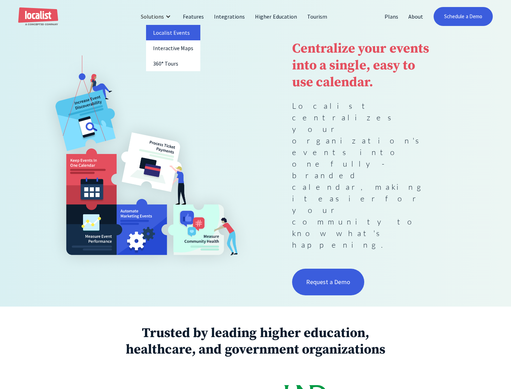  Describe the element at coordinates (416, 16) in the screenshot. I see `a: About` at that location.